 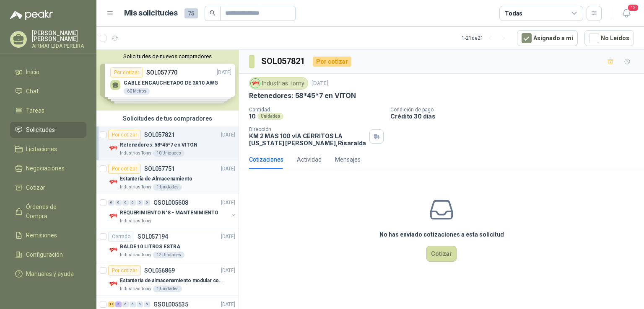 I want to click on p: GSOL005535, so click(x=170, y=304).